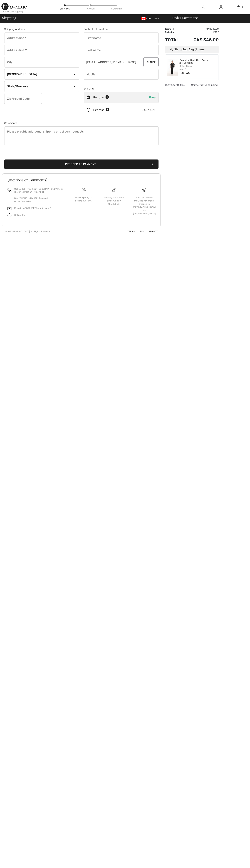 The height and width of the screenshot is (868, 250). I want to click on div: Shipping Address, so click(42, 29).